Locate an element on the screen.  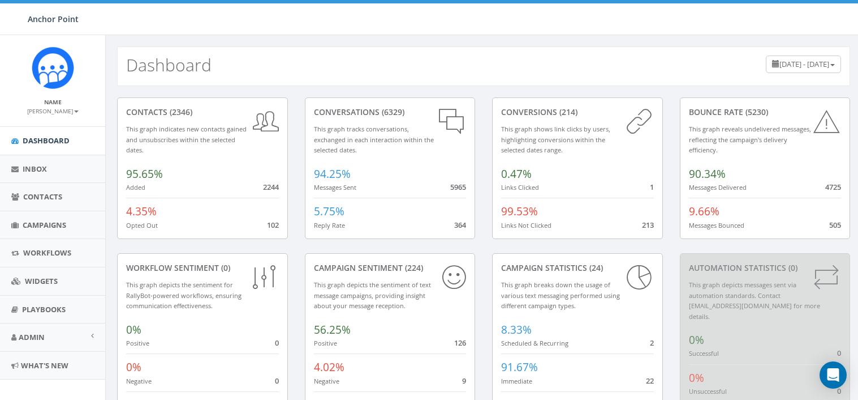
span: (224) is located at coordinates (413, 267).